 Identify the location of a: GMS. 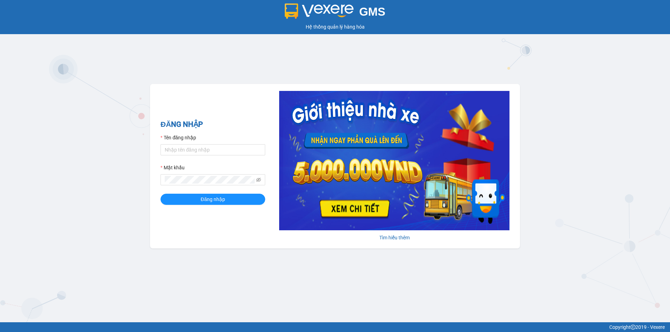
(335, 13).